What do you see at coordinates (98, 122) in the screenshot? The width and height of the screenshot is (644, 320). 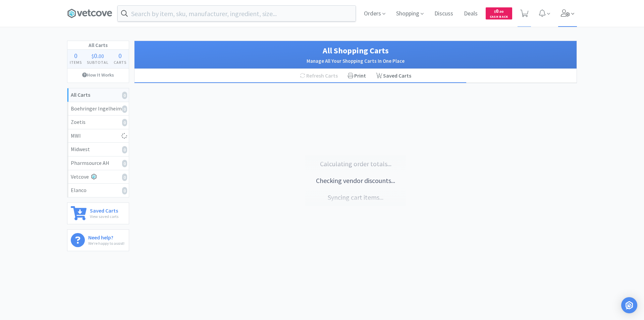 I see `a: Zoetis0` at bounding box center [98, 122].